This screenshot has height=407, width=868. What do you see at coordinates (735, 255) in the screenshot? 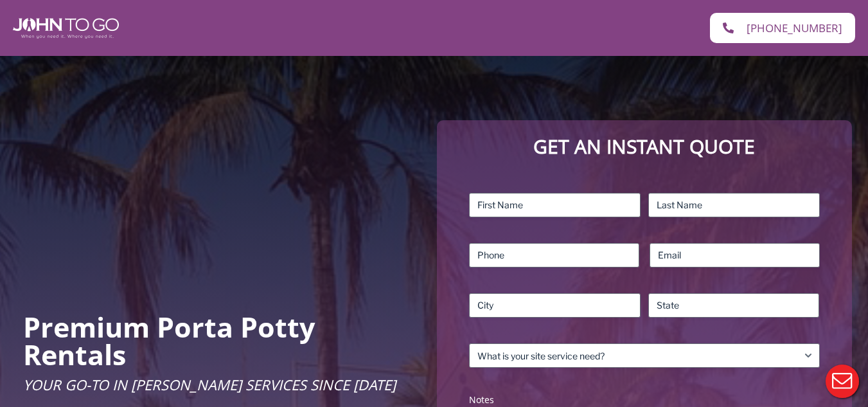
I see `input: Email` at bounding box center [735, 255].